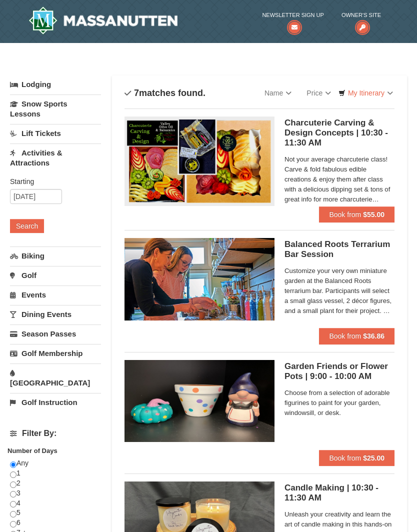  Describe the element at coordinates (339, 493) in the screenshot. I see `h5: Candle Making | 10:30 - 11:30 AM` at that location.